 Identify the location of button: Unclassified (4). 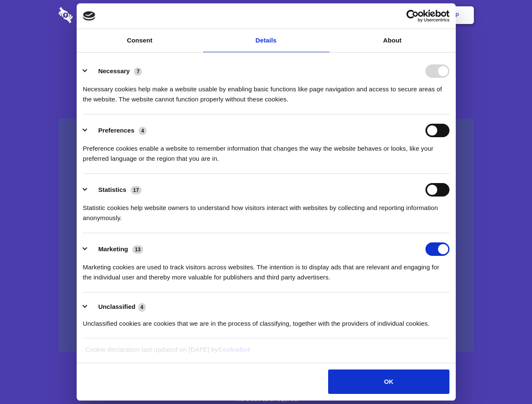
(117, 307).